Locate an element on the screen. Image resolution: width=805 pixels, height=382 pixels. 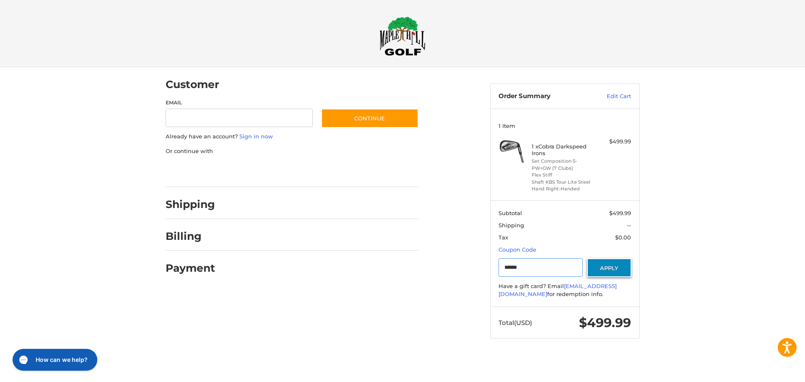
li: Set Composition 5-PW+GW (7 Clubs) is located at coordinates (563, 164).